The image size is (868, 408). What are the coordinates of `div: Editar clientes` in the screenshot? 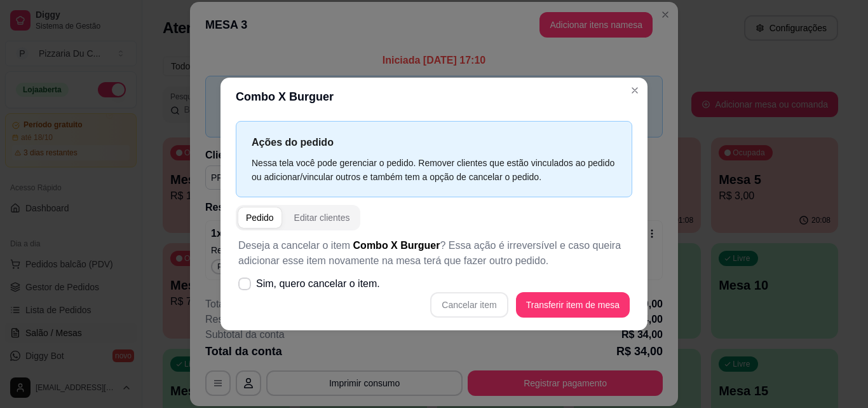 It's located at (322, 218).